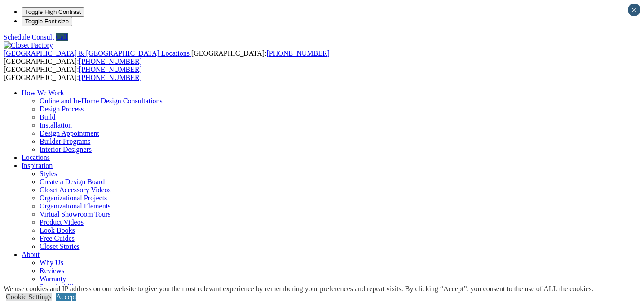 The width and height of the screenshot is (644, 301). What do you see at coordinates (69, 133) in the screenshot?
I see `a: Design Appointment` at bounding box center [69, 133].